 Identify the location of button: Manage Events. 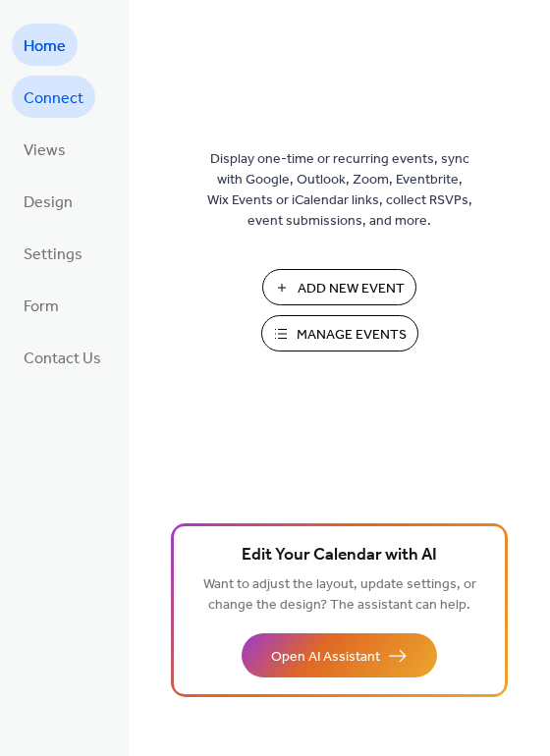
(340, 333).